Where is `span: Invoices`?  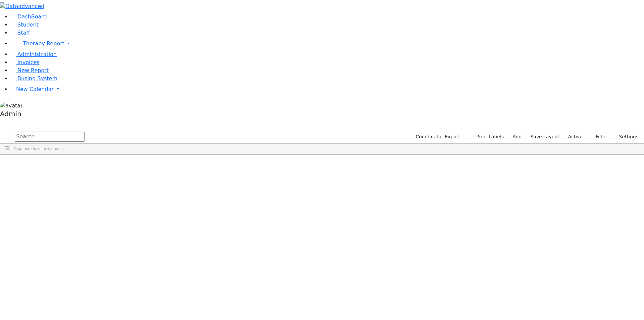
span: Invoices is located at coordinates (28, 62).